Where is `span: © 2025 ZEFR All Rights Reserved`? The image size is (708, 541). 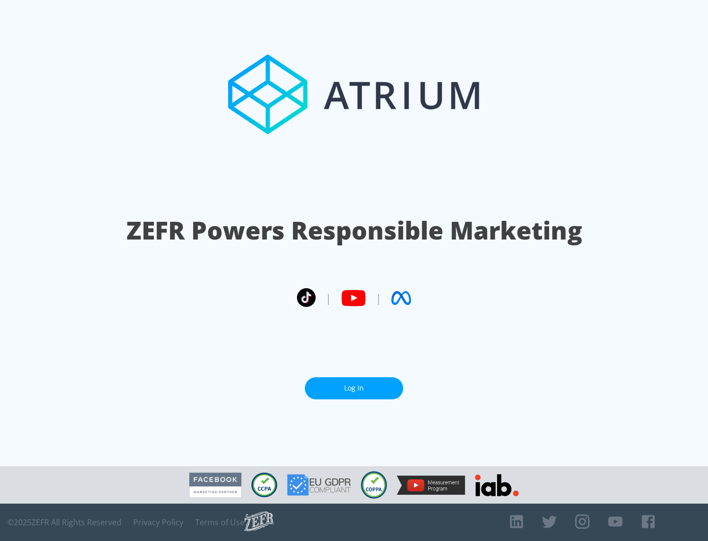
span: © 2025 ZEFR All Rights Reserved is located at coordinates (64, 522).